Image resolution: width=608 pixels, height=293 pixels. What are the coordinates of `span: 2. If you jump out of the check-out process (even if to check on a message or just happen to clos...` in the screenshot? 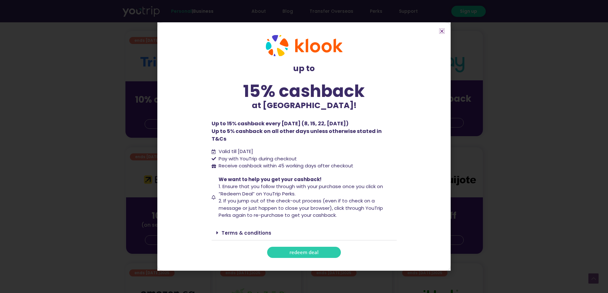 It's located at (301, 208).